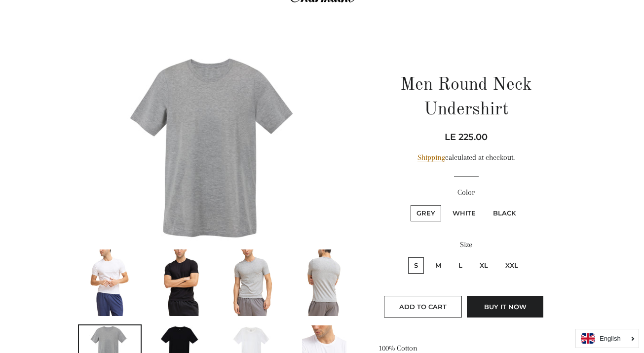 This screenshot has height=353, width=644. I want to click on label: XXL, so click(512, 265).